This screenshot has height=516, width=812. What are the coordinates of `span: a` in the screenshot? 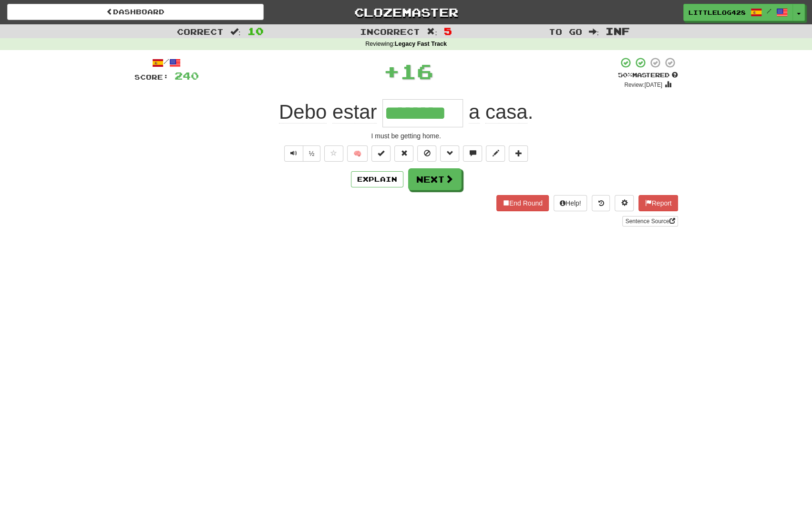 It's located at (473, 112).